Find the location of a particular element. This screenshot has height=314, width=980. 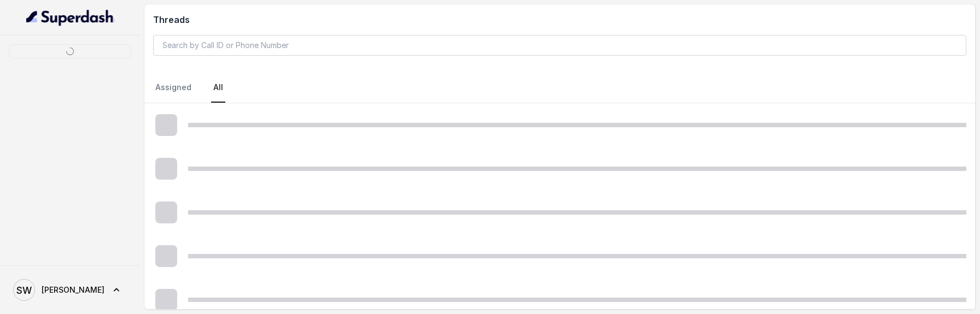

nav: Tabs is located at coordinates (560, 88).